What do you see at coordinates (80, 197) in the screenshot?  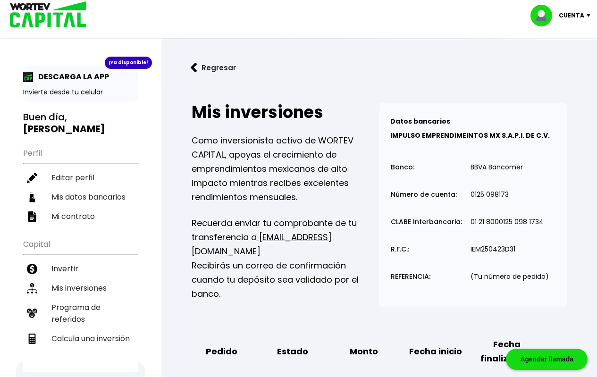 I see `a: Mis datos bancarios` at bounding box center [80, 197].